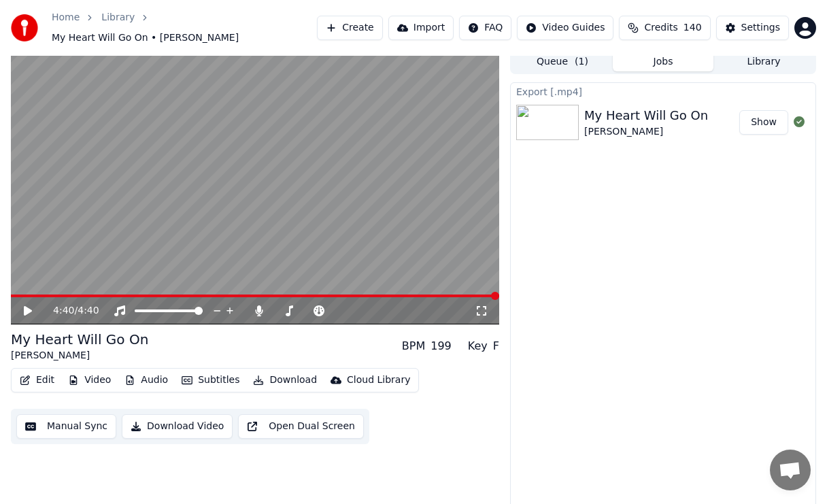 The width and height of the screenshot is (827, 504). Describe the element at coordinates (285, 380) in the screenshot. I see `button: Download` at that location.